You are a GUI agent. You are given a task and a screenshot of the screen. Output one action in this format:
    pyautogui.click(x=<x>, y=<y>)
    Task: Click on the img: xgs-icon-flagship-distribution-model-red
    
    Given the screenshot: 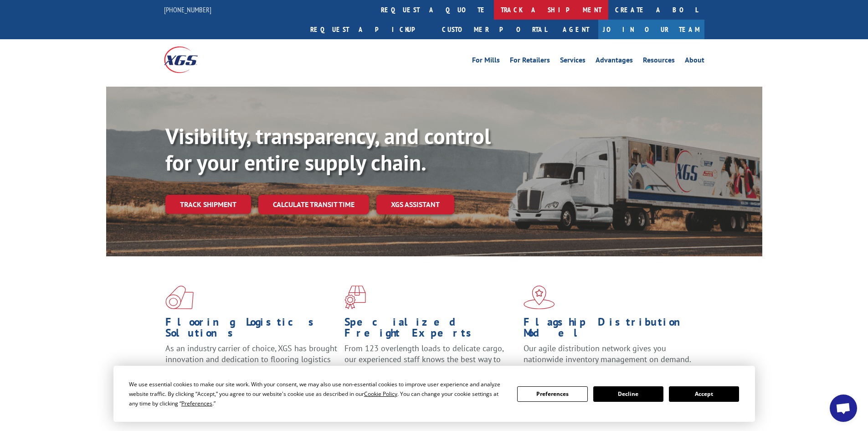 What is the action you would take?
    pyautogui.click(x=539, y=298)
    